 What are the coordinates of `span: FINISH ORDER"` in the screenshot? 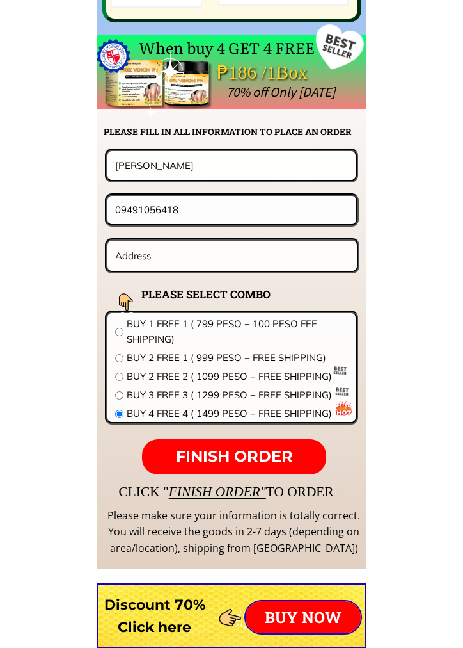 It's located at (218, 491).